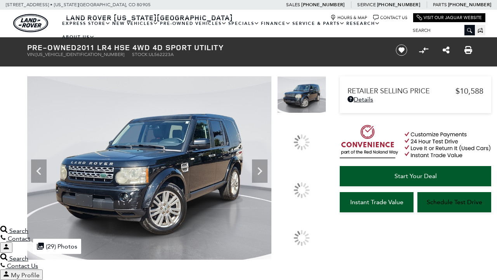 The height and width of the screenshot is (280, 497). What do you see at coordinates (415, 99) in the screenshot?
I see `a: Details` at bounding box center [415, 99].